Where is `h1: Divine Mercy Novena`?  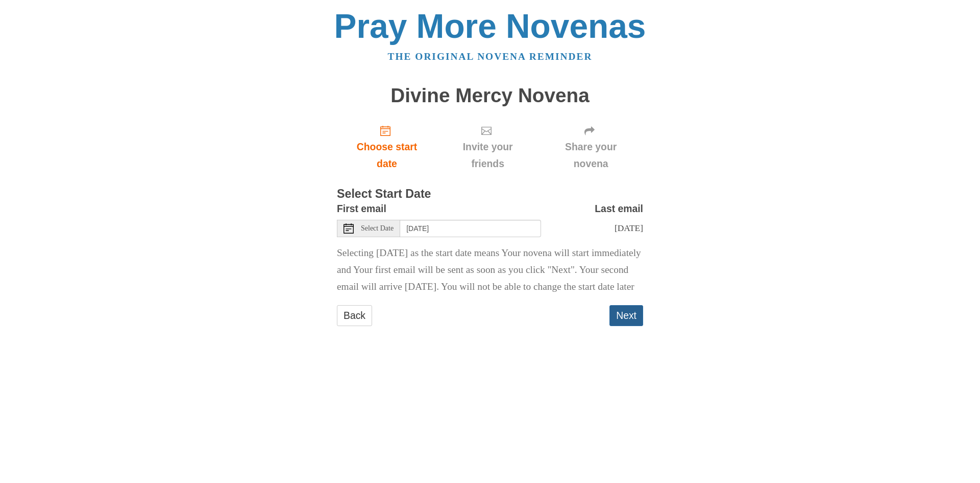
h1: Divine Mercy Novena is located at coordinates (490, 95).